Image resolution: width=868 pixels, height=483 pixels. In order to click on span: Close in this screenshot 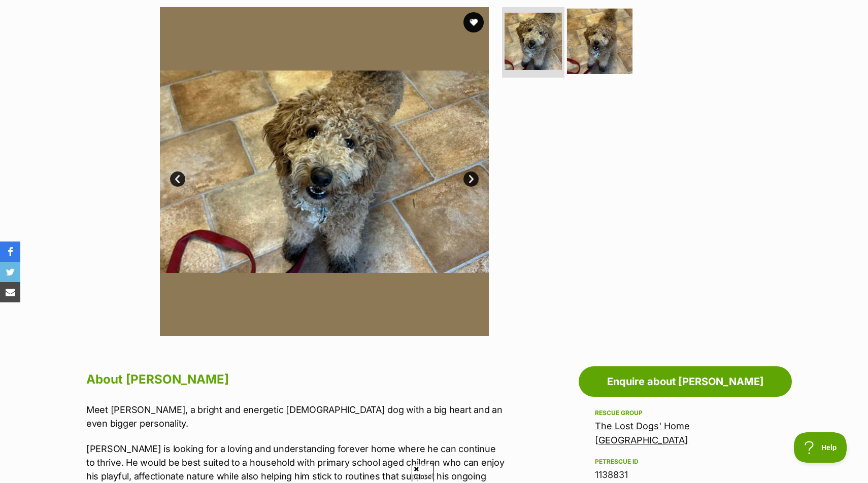, I will do `click(423, 473)`.